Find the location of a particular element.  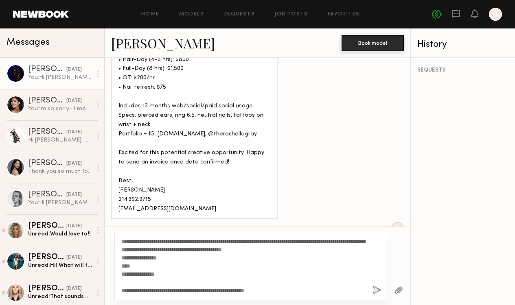

a: Home is located at coordinates (150, 14).